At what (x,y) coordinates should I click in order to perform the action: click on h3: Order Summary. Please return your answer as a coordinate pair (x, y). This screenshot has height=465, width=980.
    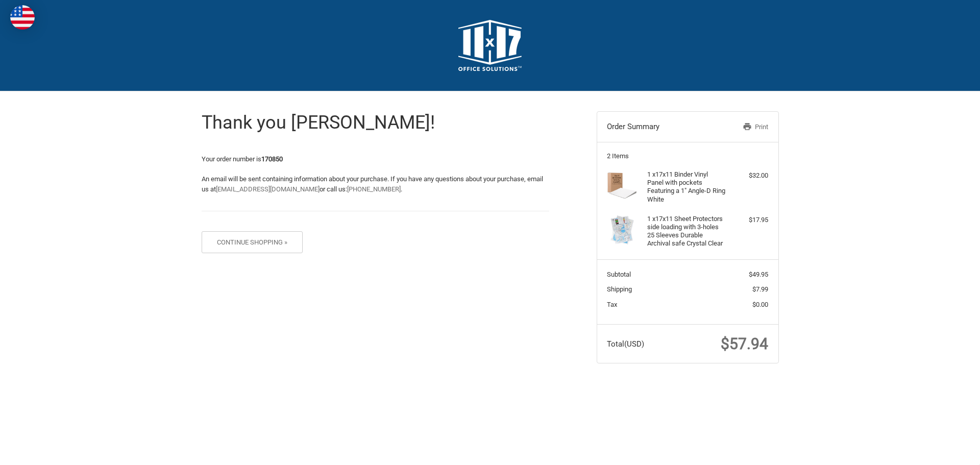
    Looking at the image, I should click on (662, 127).